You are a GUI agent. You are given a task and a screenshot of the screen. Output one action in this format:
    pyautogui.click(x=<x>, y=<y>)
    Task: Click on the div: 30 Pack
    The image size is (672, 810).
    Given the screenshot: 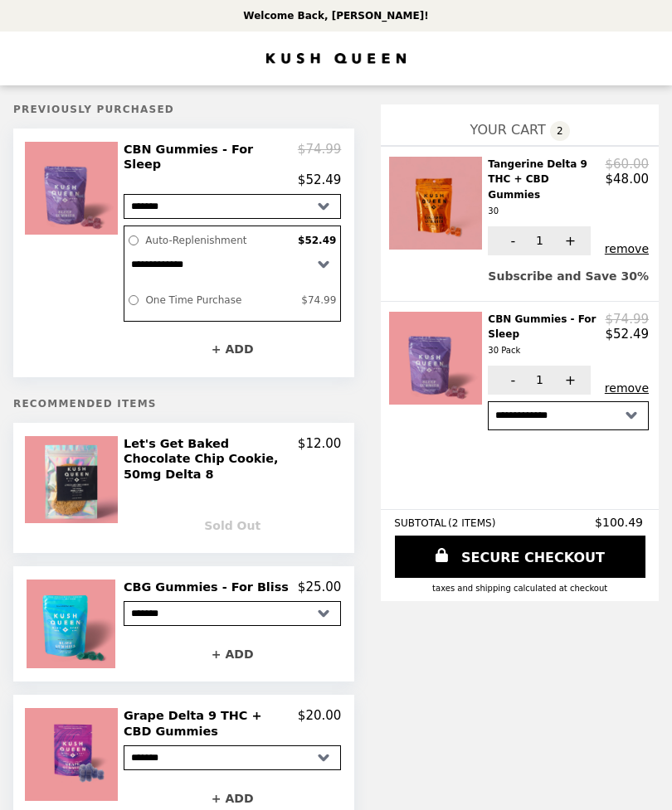 What is the action you would take?
    pyautogui.click(x=542, y=351)
    